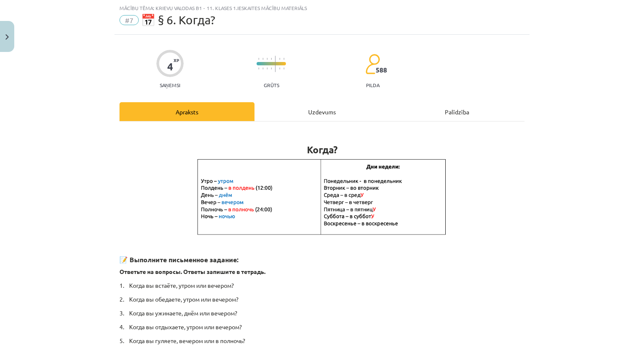 The width and height of the screenshot is (644, 346). I want to click on p: Grūts, so click(271, 85).